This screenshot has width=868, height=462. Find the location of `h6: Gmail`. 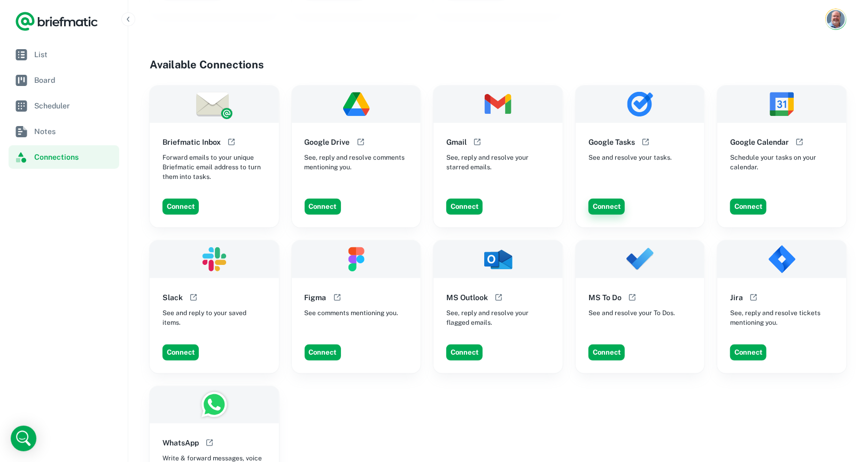

h6: Gmail is located at coordinates (456, 142).